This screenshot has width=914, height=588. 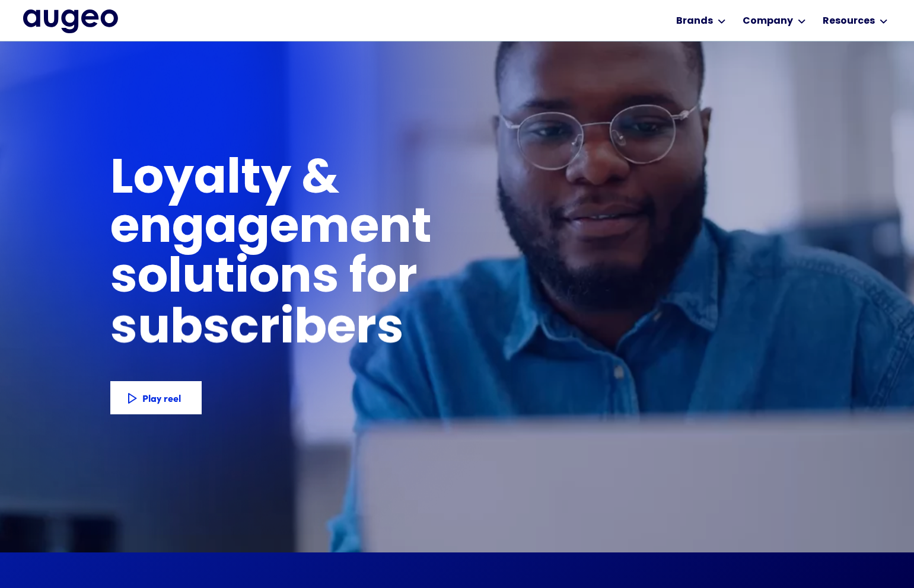 I want to click on h1: subscribers, so click(x=257, y=330).